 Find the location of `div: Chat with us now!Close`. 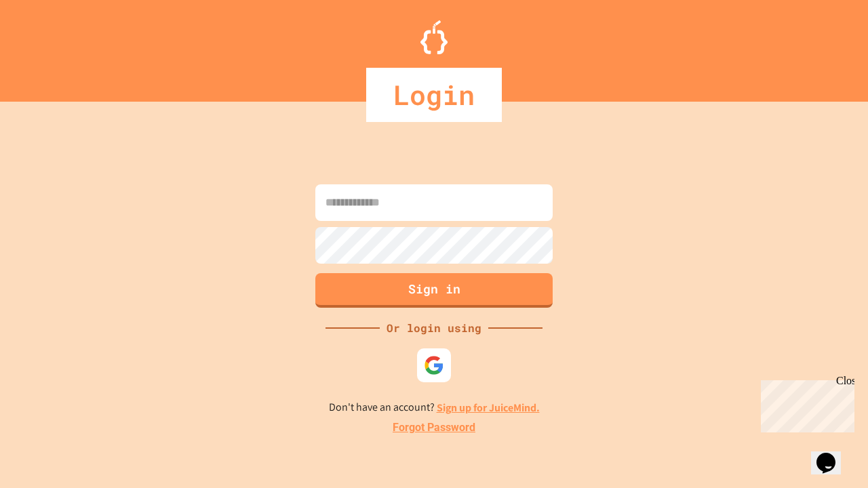

div: Chat with us now!Close is located at coordinates (50, 46).